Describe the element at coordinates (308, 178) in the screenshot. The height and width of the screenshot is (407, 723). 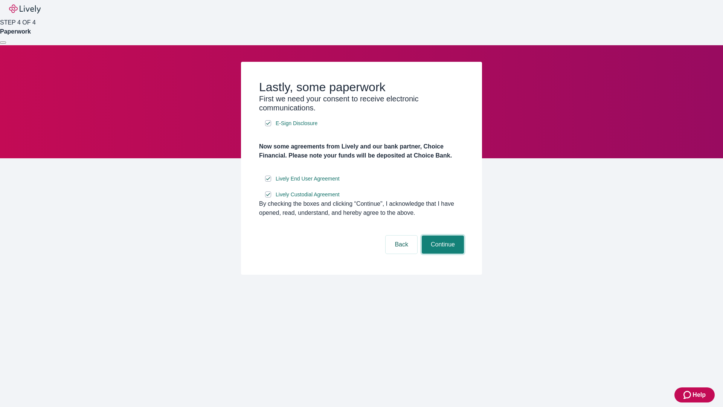
I see `span: Lively End User Agreement` at that location.